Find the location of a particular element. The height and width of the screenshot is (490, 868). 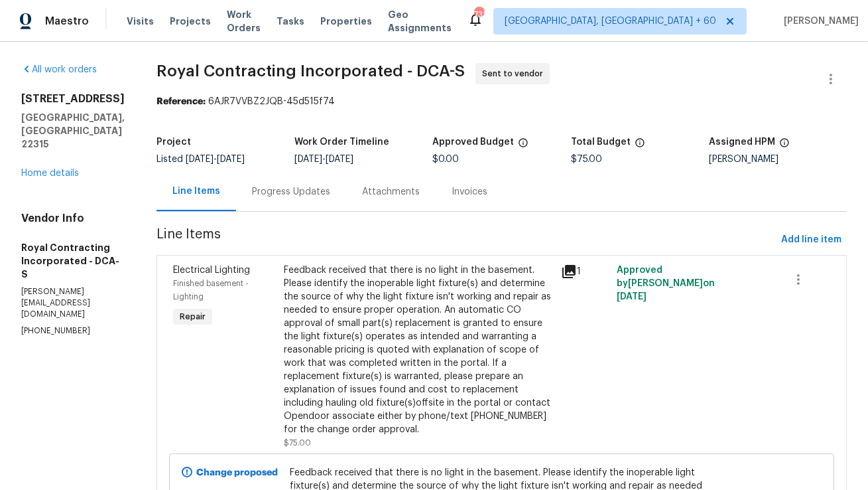

div: Attachments is located at coordinates (390, 192).